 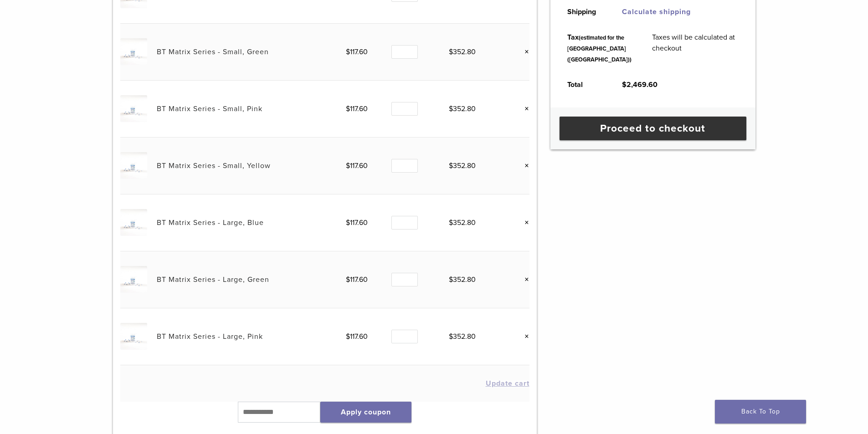 What do you see at coordinates (584, 84) in the screenshot?
I see `th: Total` at bounding box center [584, 84].